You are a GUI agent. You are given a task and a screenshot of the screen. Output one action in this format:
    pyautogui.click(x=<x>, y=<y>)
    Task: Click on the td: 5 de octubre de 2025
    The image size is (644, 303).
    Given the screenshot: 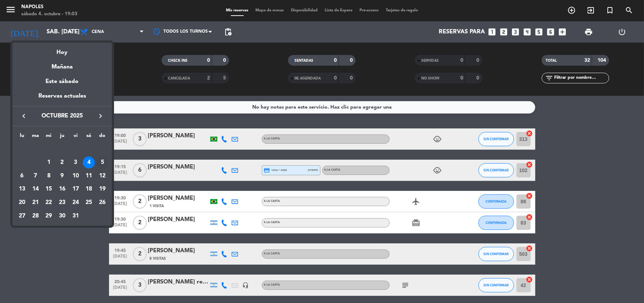 What is the action you would take?
    pyautogui.click(x=102, y=162)
    